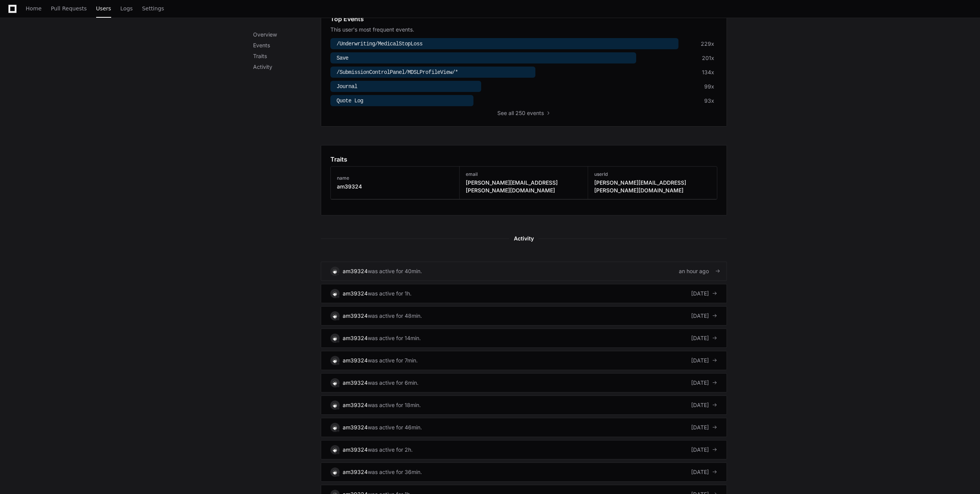 The width and height of the screenshot is (980, 494). Describe the element at coordinates (394, 427) in the screenshot. I see `div: was active for 46min.` at that location.